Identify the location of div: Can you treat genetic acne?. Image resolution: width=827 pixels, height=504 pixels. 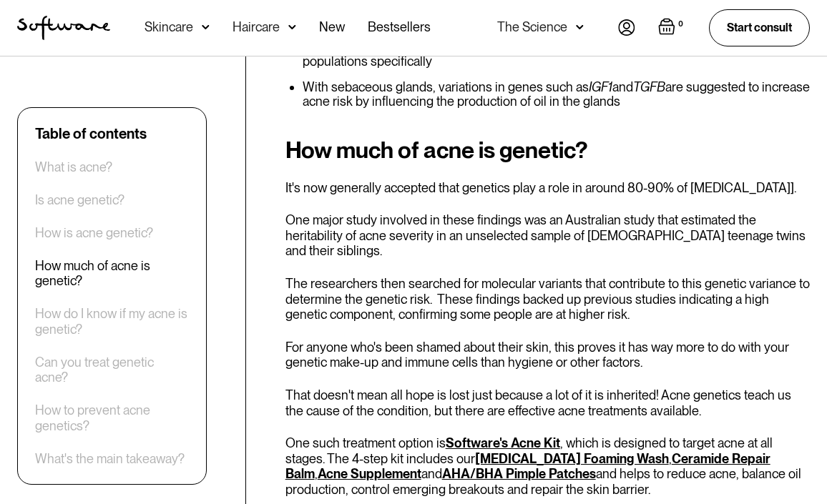
(112, 370).